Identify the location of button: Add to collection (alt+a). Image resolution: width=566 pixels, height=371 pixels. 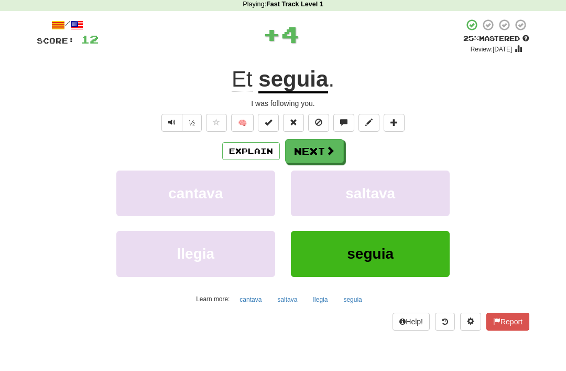
(394, 123).